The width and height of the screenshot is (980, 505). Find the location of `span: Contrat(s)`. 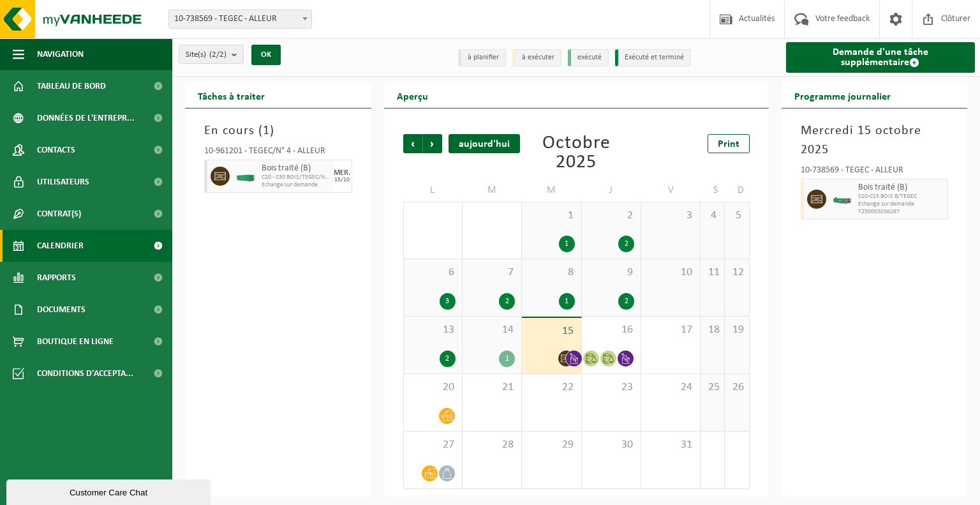

span: Contrat(s) is located at coordinates (58, 214).